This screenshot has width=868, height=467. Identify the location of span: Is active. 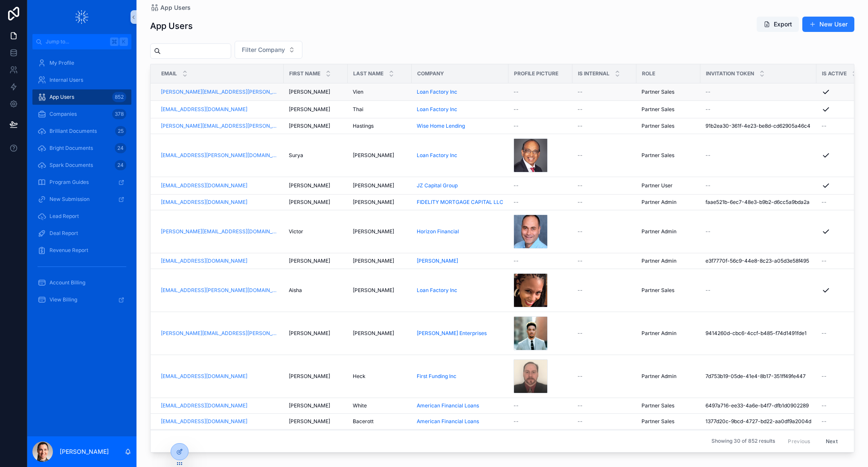
(834, 74).